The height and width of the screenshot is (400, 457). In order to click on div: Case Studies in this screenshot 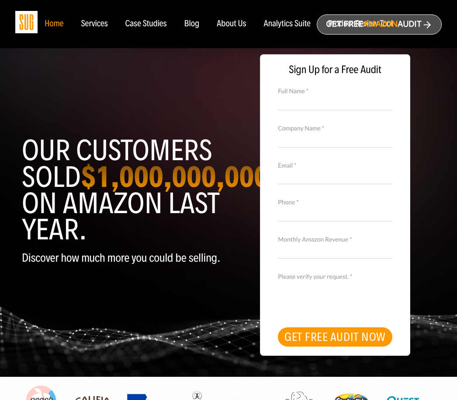, I will do `click(146, 24)`.